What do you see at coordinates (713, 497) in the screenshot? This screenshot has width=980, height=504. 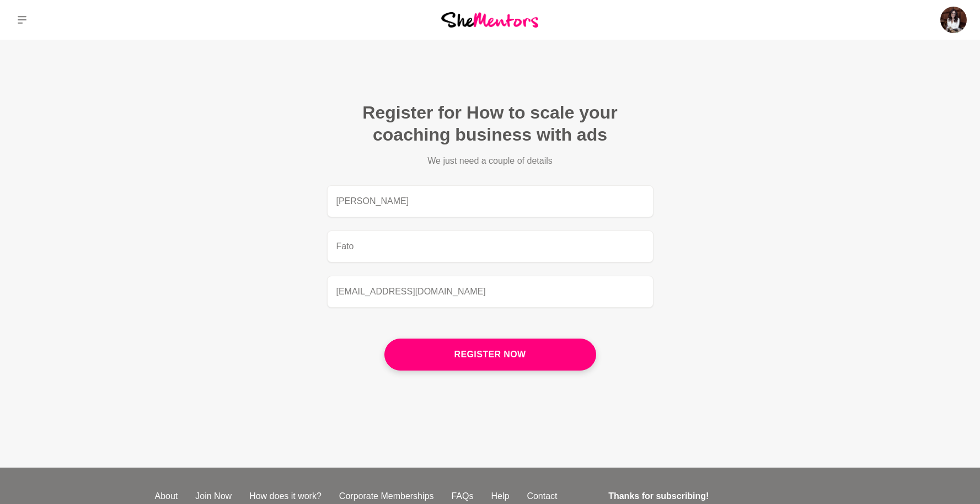 I see `h4: Thanks for subscribing!` at bounding box center [713, 497].